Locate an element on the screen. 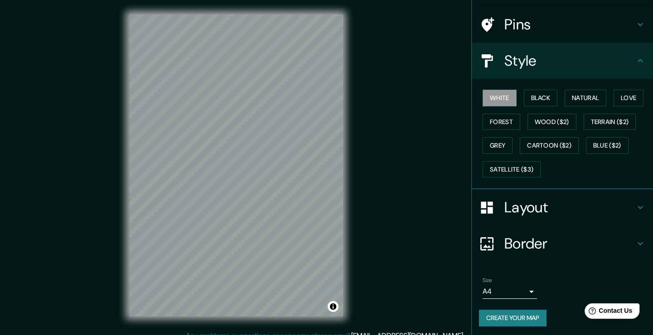  button: Love is located at coordinates (628, 98).